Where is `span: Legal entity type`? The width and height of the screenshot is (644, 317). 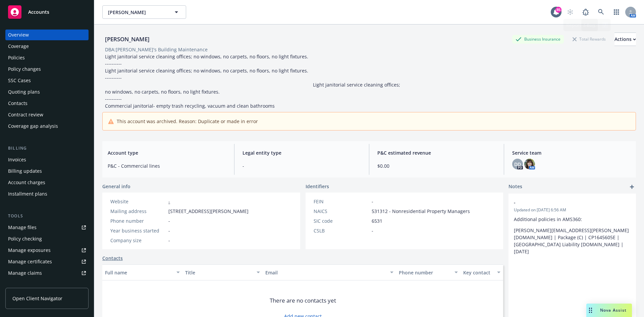
span: Legal entity type is located at coordinates (302, 152).